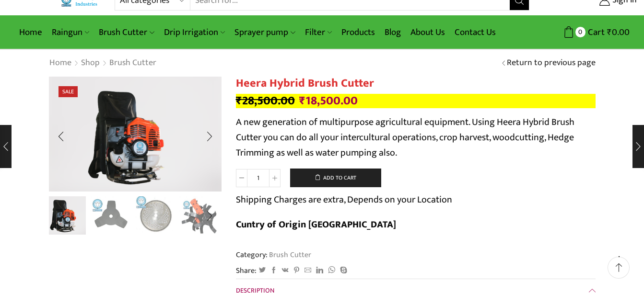 This screenshot has height=293, width=644. Describe the element at coordinates (199, 216) in the screenshot. I see `a: 13` at that location.